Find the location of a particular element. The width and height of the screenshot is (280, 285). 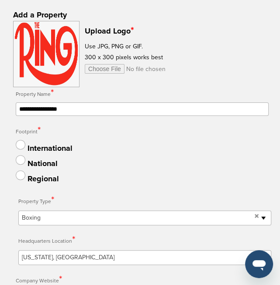

span: Boxing is located at coordinates (136, 218).